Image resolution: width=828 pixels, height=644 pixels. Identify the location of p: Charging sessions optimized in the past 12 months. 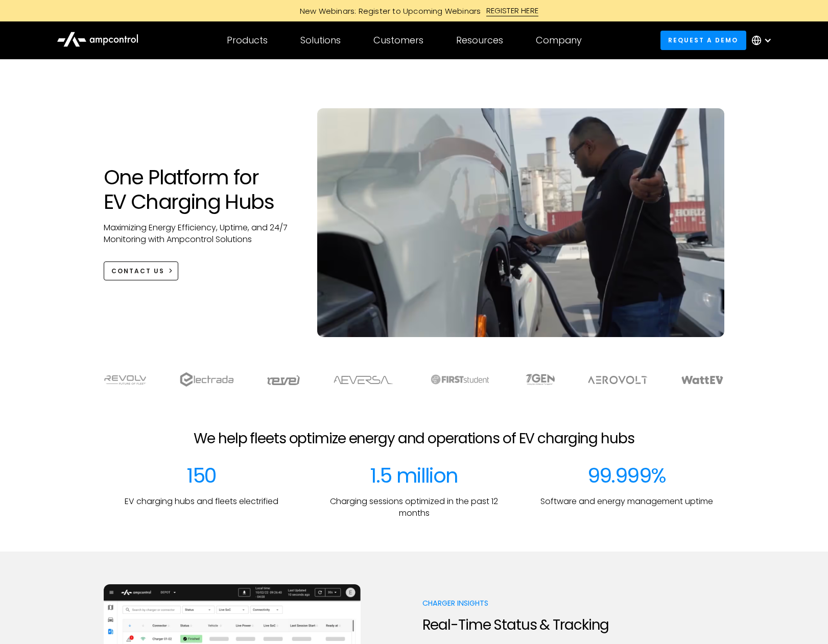
(414, 508).